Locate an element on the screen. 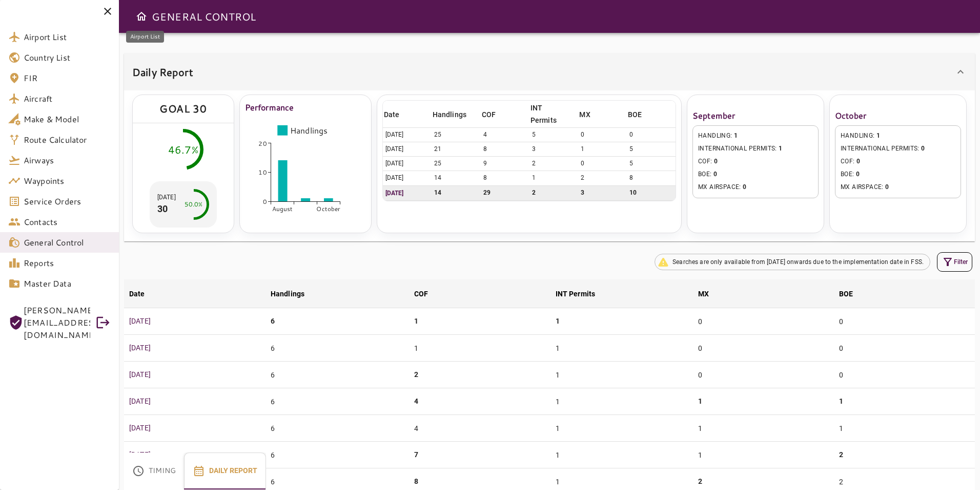 Image resolution: width=980 pixels, height=490 pixels. span: MX is located at coordinates (591, 114).